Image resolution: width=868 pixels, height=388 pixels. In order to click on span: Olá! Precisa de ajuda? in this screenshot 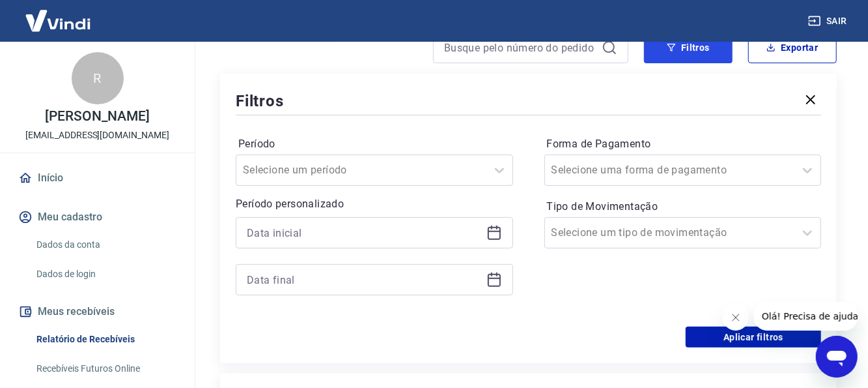, I will do `click(59, 14)`.